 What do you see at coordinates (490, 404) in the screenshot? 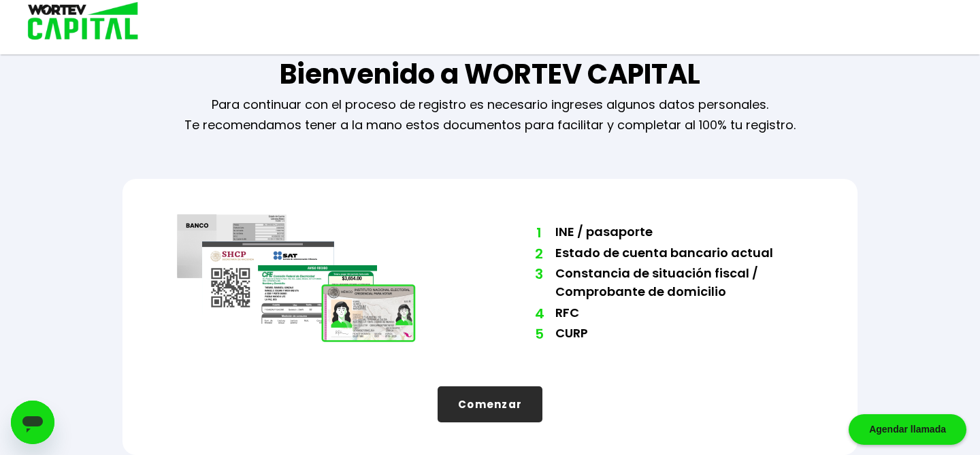
I see `button: Comenzar` at bounding box center [490, 404].